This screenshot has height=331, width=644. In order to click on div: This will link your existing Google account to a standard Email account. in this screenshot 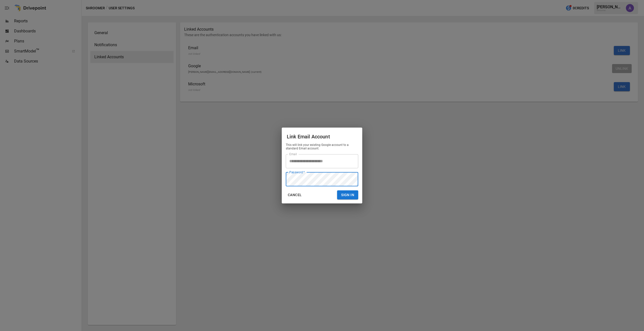, I will do `click(322, 147)`.